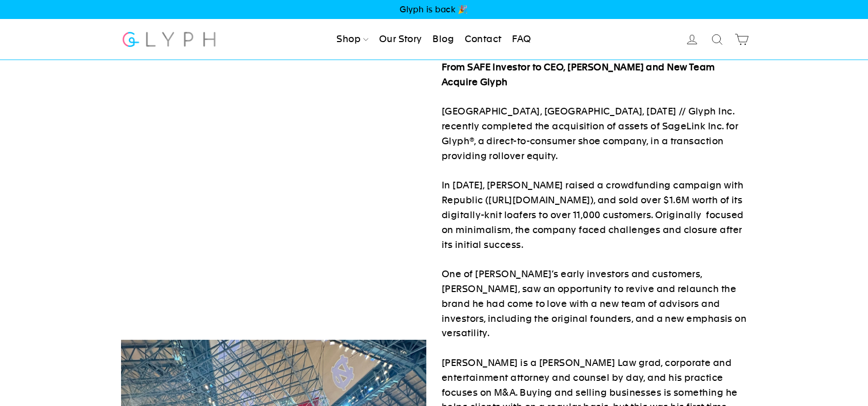 The image size is (868, 406). What do you see at coordinates (352, 40) in the screenshot?
I see `a: Shop` at bounding box center [352, 40].